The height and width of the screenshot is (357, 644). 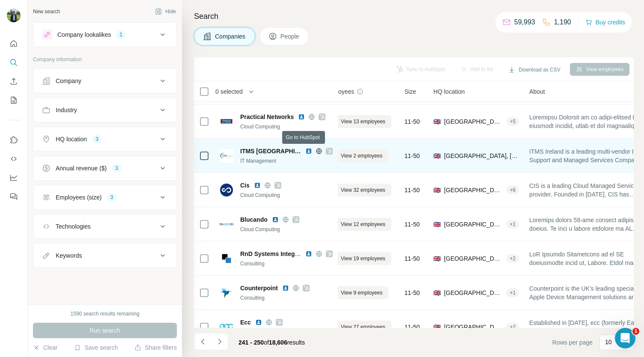 What do you see at coordinates (14, 82) in the screenshot?
I see `button: Enrich CSV` at bounding box center [14, 82].